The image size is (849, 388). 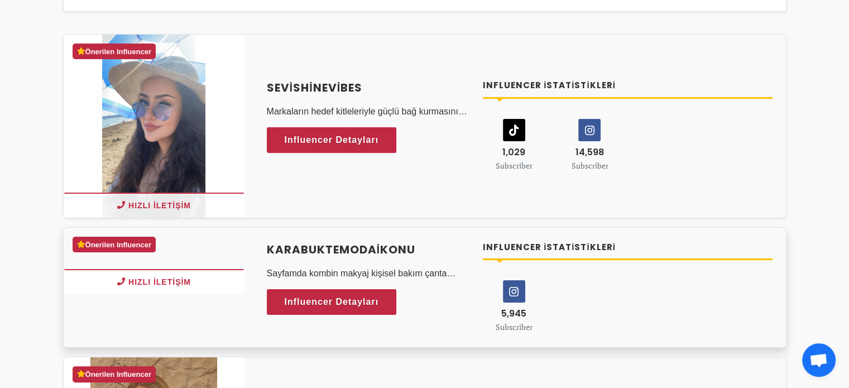 I want to click on p: Markaların hedef kitleleriyle güçlü bağ kurmasını sağlayan özgün ve yaratıcı içerikler üretiyorum..., so click(x=368, y=112).